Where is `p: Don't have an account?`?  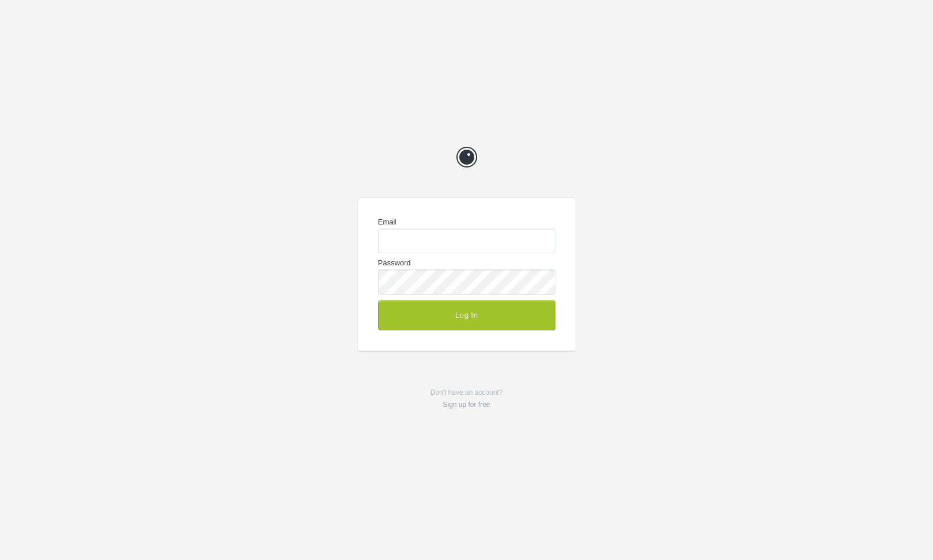
p: Don't have an account? is located at coordinates (466, 398).